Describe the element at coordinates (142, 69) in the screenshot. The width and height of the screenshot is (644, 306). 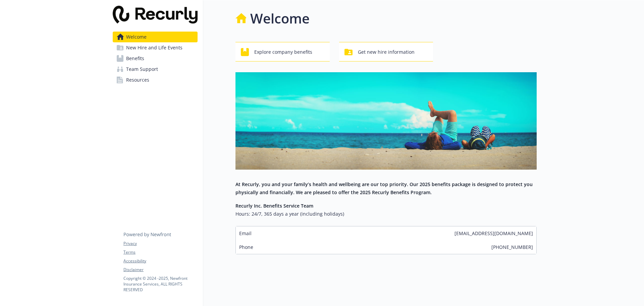
I see `span: Team Support` at that location.